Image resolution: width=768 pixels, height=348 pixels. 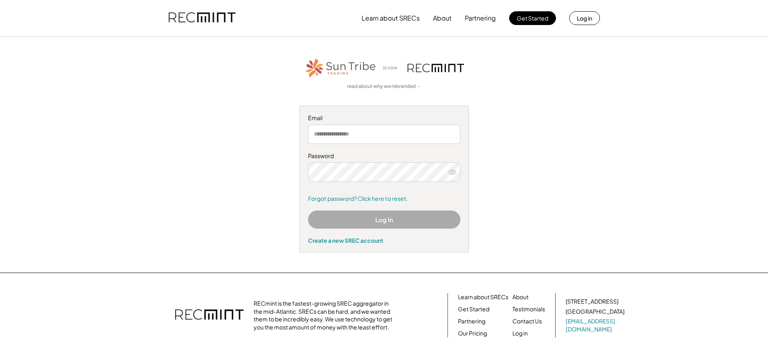 What do you see at coordinates (480, 18) in the screenshot?
I see `button: Partnering` at bounding box center [480, 18].